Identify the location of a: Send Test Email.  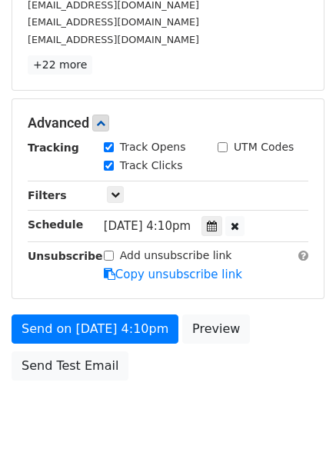
(70, 366).